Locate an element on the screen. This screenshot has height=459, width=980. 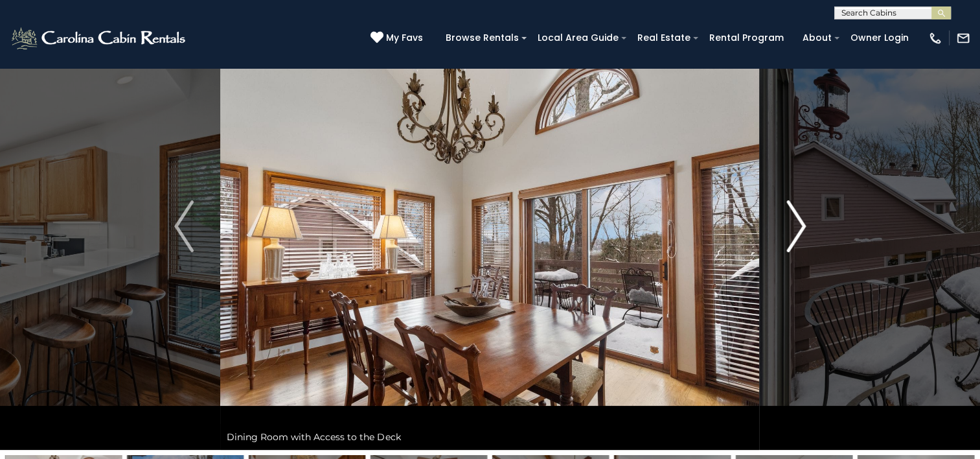
img: phone-regular-white.png is located at coordinates (936, 38).